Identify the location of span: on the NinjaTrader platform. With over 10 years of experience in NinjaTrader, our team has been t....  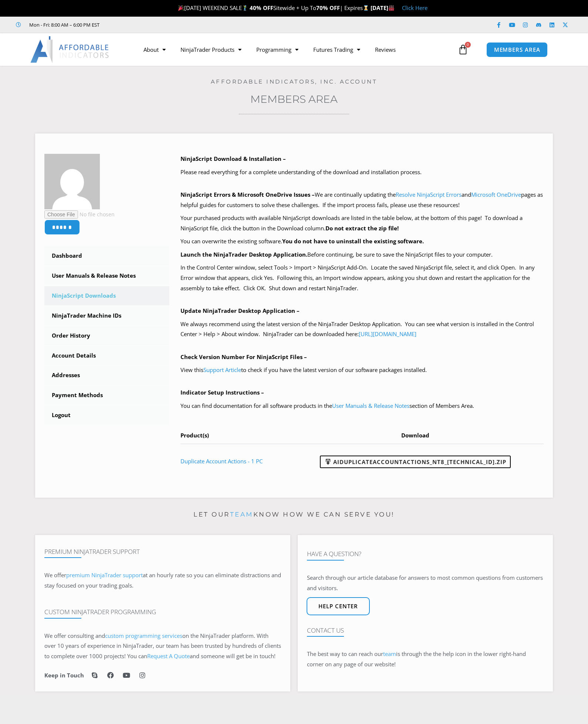
(163, 646).